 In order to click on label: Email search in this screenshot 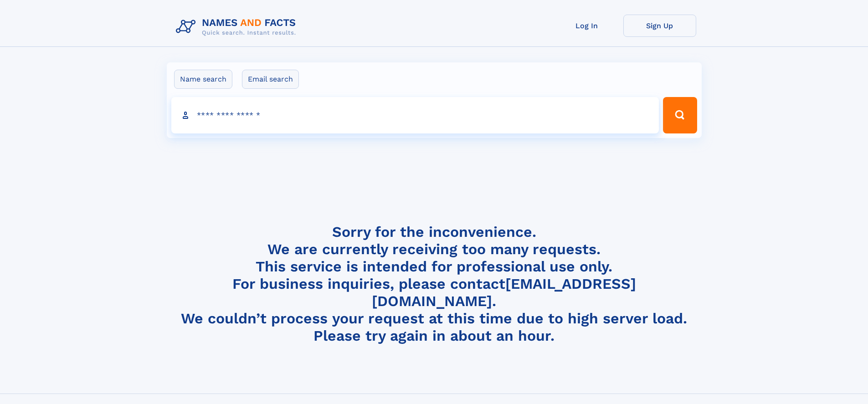, I will do `click(270, 79)`.